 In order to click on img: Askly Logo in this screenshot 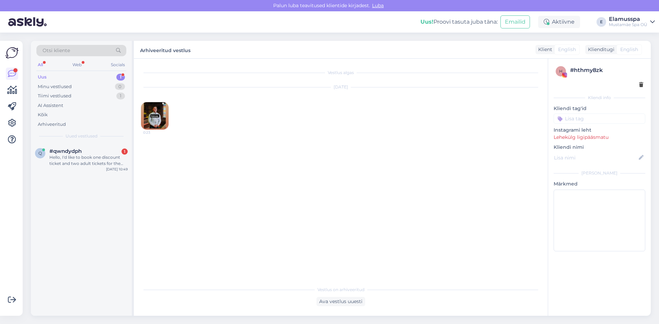, I will do `click(12, 53)`.